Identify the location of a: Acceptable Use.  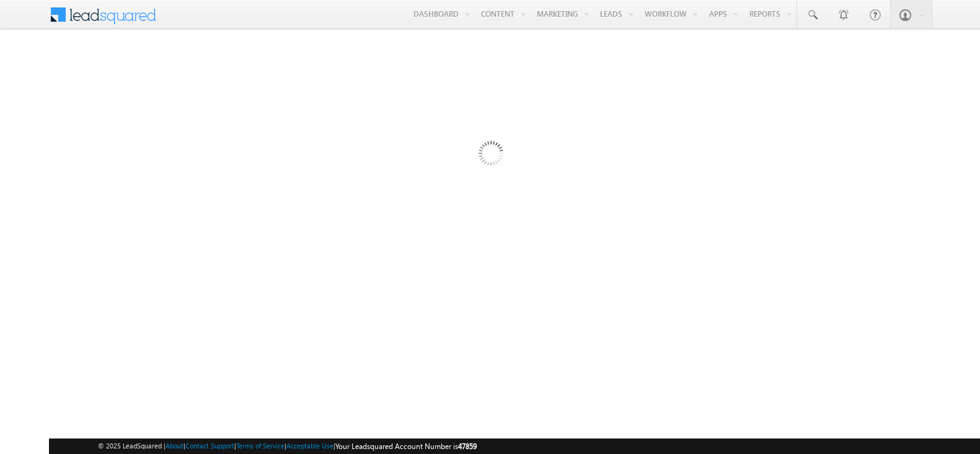
(310, 446).